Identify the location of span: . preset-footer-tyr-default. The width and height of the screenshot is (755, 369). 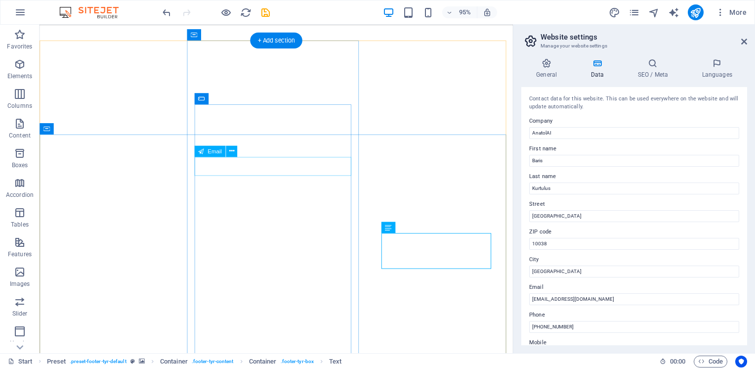
(98, 361).